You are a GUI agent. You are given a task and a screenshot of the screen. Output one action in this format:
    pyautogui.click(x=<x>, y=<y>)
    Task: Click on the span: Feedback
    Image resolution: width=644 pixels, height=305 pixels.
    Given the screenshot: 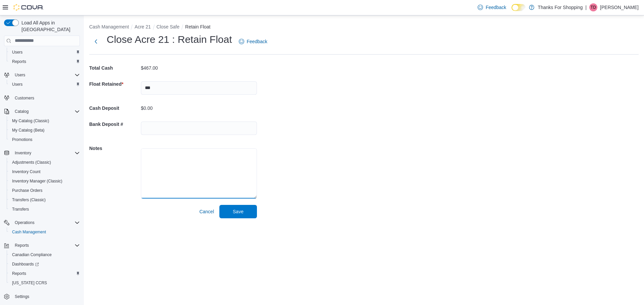 What is the action you would take?
    pyautogui.click(x=257, y=41)
    